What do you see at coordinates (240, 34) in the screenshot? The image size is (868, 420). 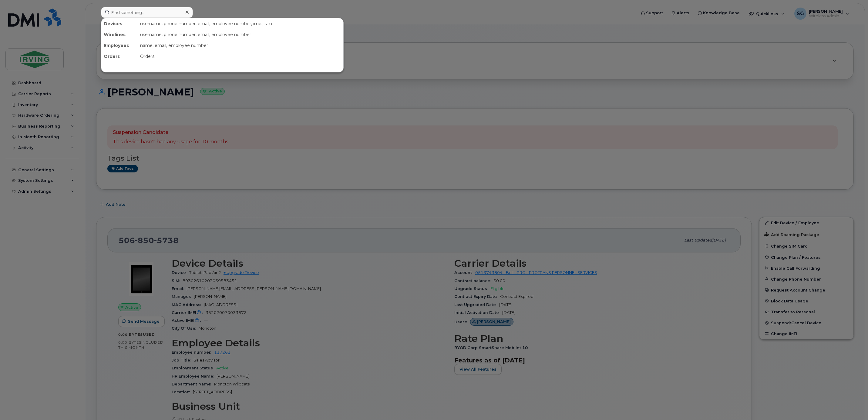 I see `div: username, phone number, email, employee number` at bounding box center [240, 34].